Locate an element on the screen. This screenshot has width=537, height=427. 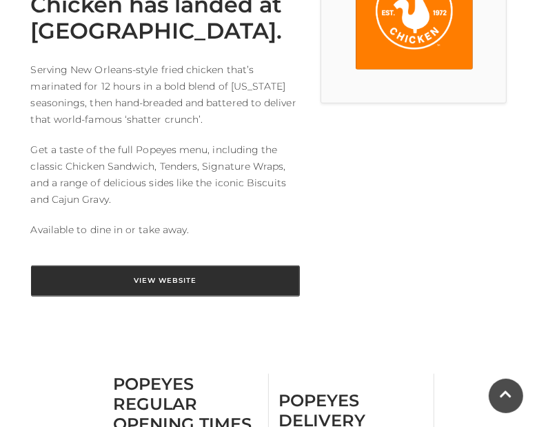
p: Available to dine in or take away. is located at coordinates (165, 230).